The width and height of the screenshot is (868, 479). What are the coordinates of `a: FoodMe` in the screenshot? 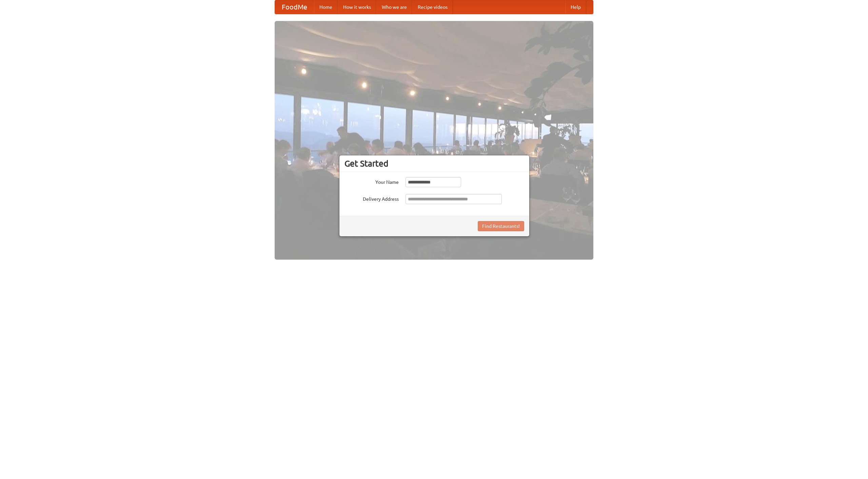 It's located at (294, 7).